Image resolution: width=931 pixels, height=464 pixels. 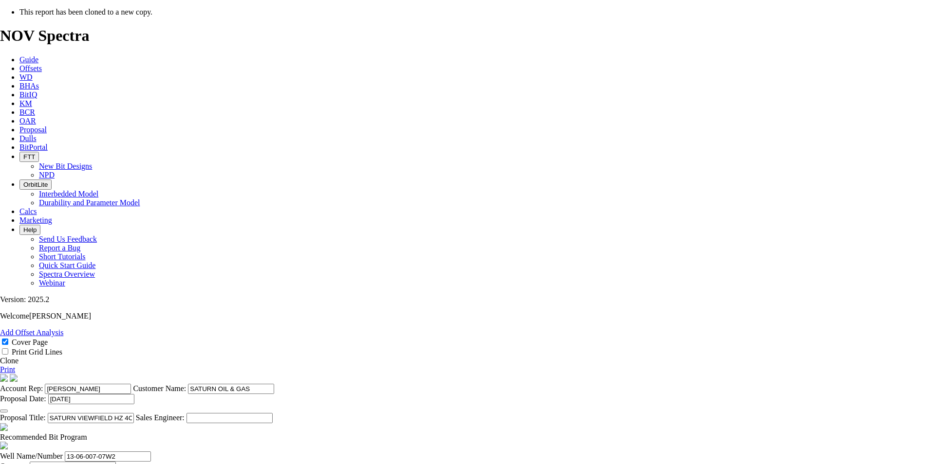 What do you see at coordinates (86, 12) in the screenshot?
I see `span: This report has been cloned to a new copy.` at bounding box center [86, 12].